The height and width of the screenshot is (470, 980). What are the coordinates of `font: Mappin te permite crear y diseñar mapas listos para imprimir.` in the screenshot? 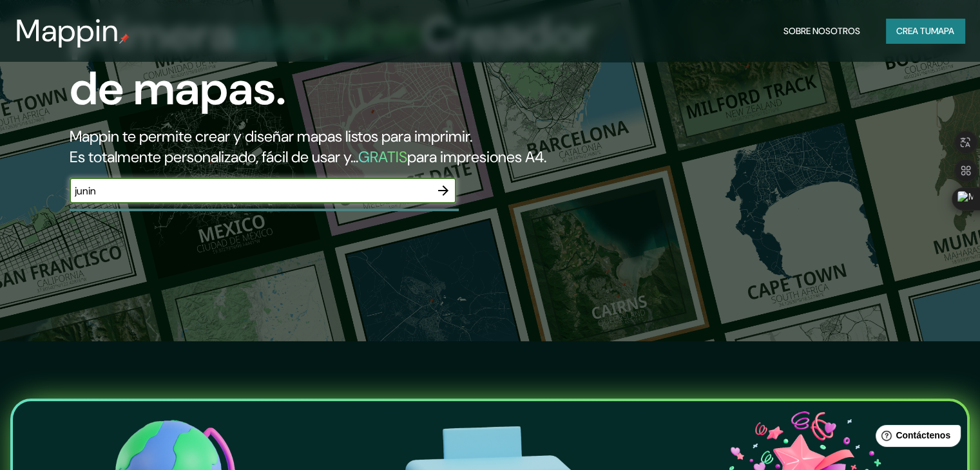 It's located at (271, 136).